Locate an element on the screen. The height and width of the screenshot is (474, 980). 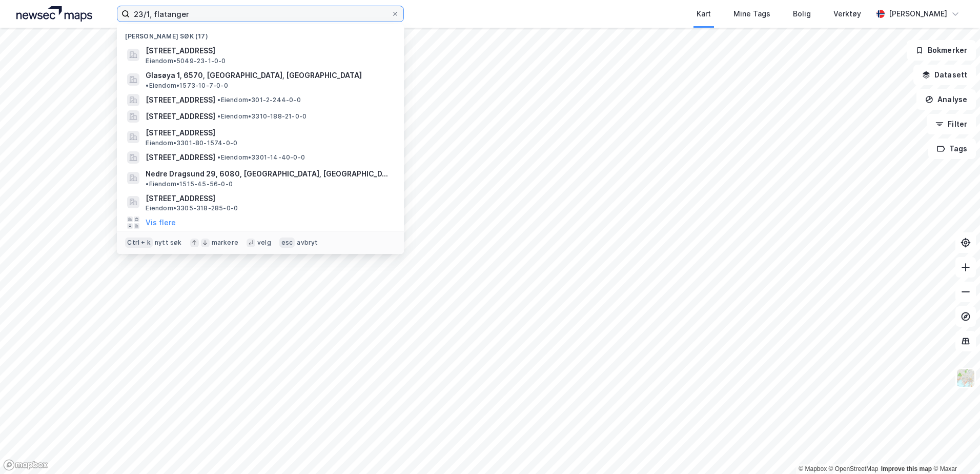
button: Tags is located at coordinates (951, 149).